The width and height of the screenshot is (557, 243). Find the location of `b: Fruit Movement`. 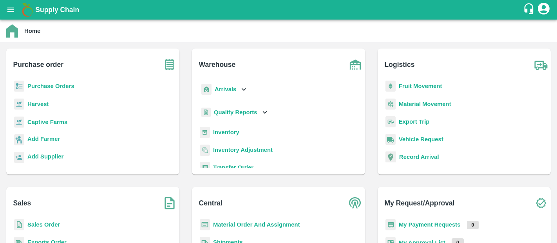

b: Fruit Movement is located at coordinates (420, 86).